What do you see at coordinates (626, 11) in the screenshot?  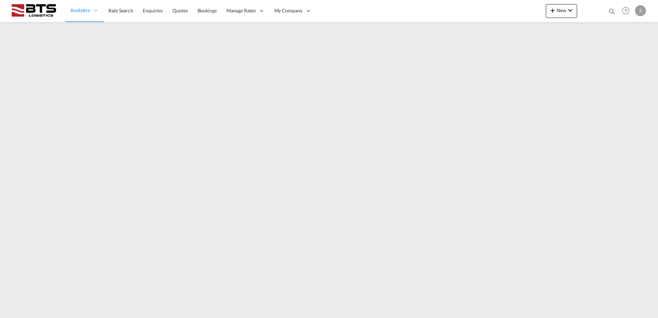 I see `span: Help` at bounding box center [626, 11].